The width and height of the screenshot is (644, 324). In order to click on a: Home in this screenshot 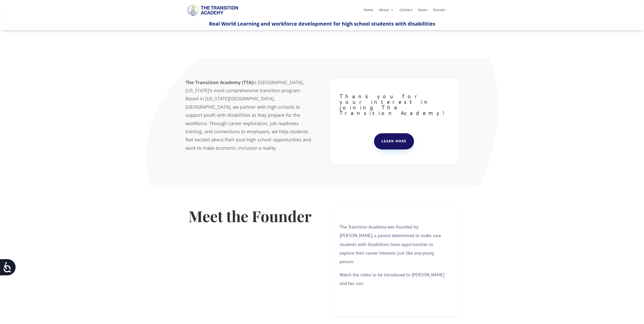, I will do `click(368, 11)`.